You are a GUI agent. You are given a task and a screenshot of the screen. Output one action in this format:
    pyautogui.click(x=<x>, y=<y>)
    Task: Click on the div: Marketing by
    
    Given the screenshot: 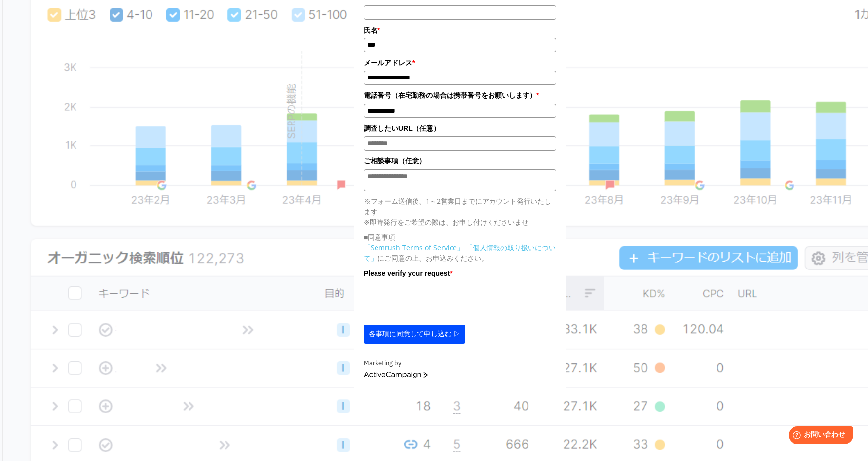 What is the action you would take?
    pyautogui.click(x=460, y=363)
    